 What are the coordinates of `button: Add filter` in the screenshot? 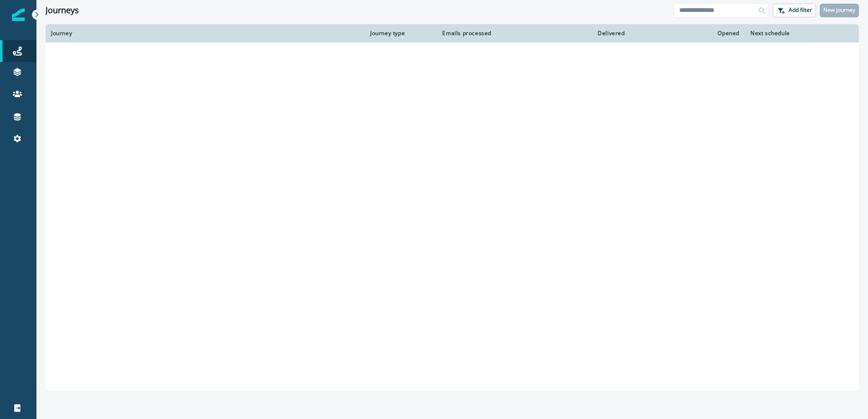 It's located at (794, 11).